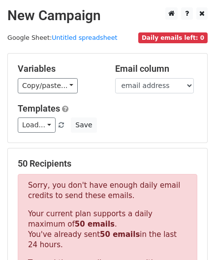 This screenshot has width=215, height=260. I want to click on div: Chat Widget, so click(190, 236).